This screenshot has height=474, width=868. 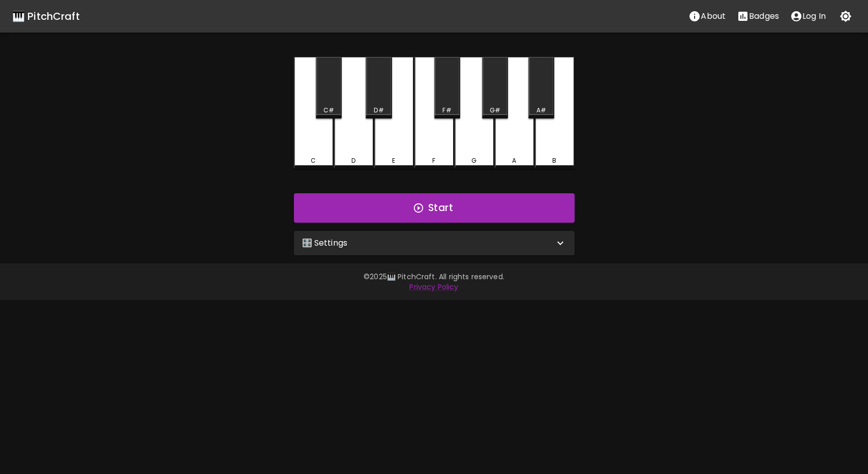 What do you see at coordinates (46, 16) in the screenshot?
I see `div: 🎹 PitchCraft` at bounding box center [46, 16].